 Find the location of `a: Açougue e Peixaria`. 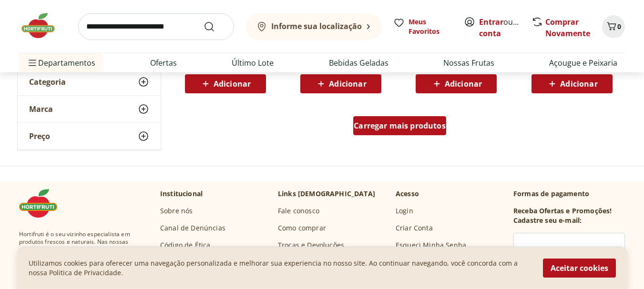

a: Açougue e Peixaria is located at coordinates (583, 63).